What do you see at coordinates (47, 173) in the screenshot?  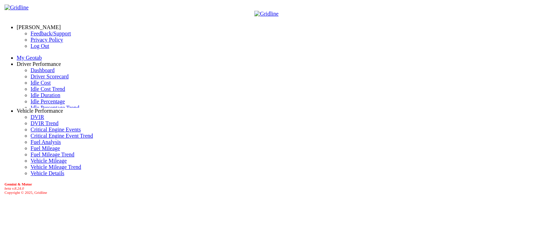 I see `a: Vehicle Details` at bounding box center [47, 173].